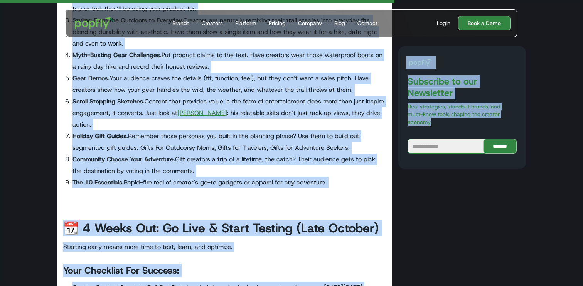 This screenshot has height=286, width=583. Describe the element at coordinates (443, 23) in the screenshot. I see `div: Login` at that location.